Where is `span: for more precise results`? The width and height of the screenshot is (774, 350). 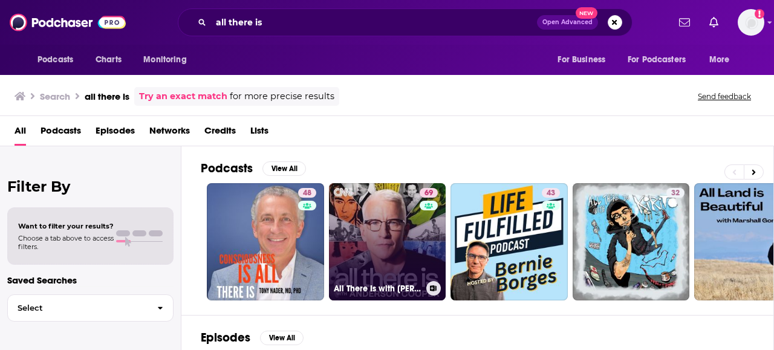
span: for more precise results is located at coordinates (282, 96).